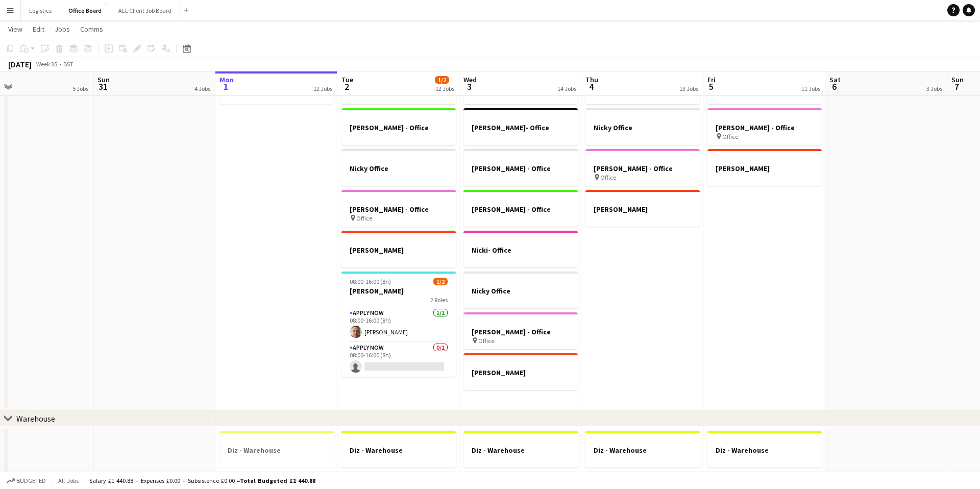 The image size is (980, 489). What do you see at coordinates (227, 79) in the screenshot?
I see `span: Mon` at bounding box center [227, 79].